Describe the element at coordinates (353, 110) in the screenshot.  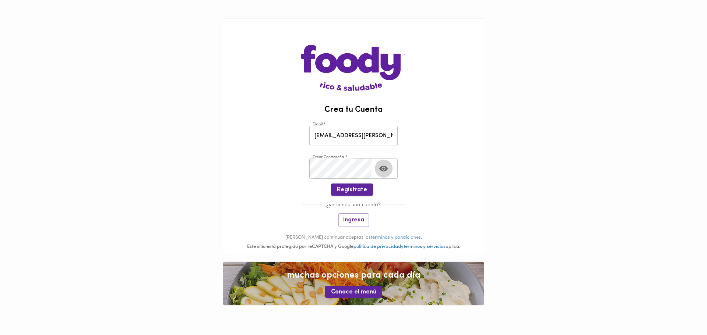
I see `h2: Crea tu Cuenta` at that location.